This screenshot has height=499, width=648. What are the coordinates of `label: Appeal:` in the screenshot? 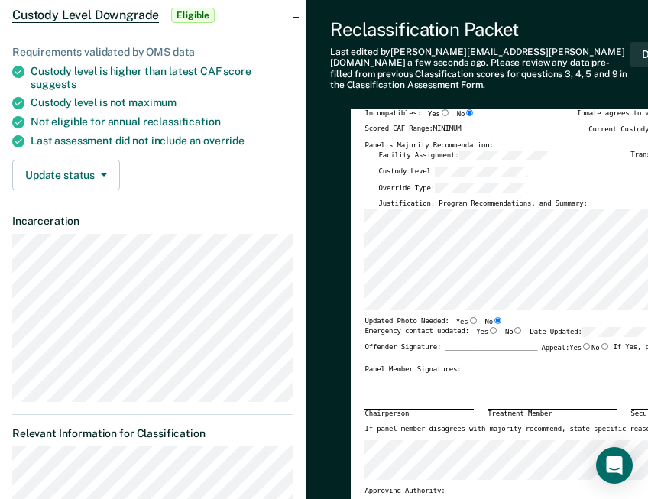 It's located at (574, 351).